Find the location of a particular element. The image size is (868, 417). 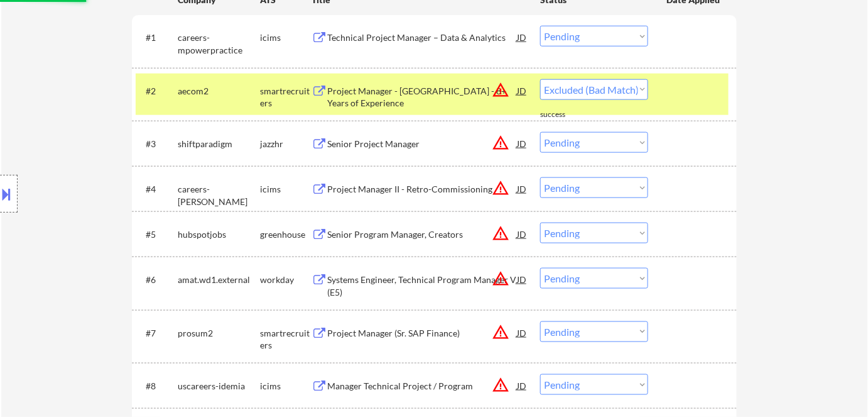

div: Technical Project Manager – Data & Analytics is located at coordinates (422, 38).